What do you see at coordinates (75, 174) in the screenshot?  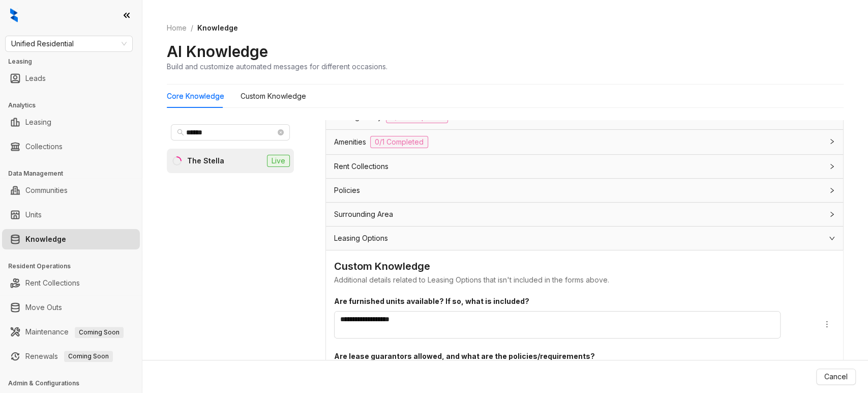 I see `h3: Data Management` at bounding box center [75, 174].